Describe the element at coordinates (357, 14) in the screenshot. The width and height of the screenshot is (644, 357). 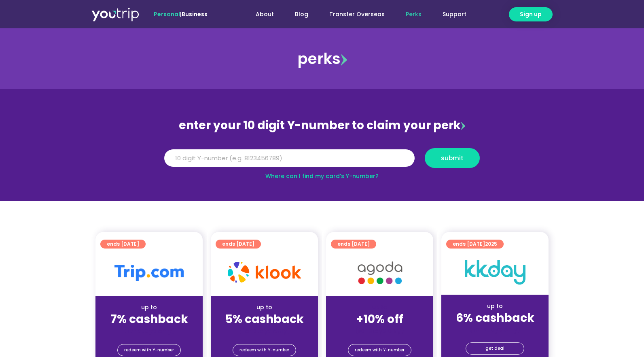
I see `a: Transfer Overseas` at that location.